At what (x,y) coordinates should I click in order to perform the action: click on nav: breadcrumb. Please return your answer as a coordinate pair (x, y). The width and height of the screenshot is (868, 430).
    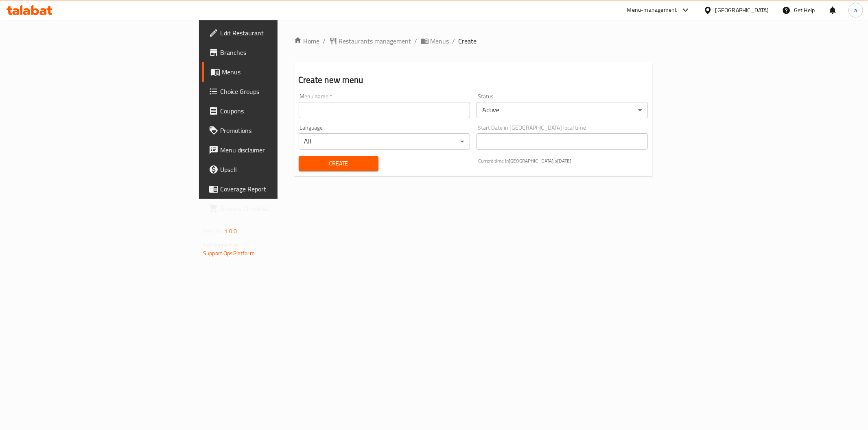
    Looking at the image, I should click on (473, 41).